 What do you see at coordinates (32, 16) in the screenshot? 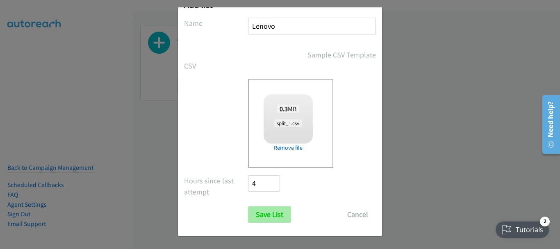
I see `button: Checklist, Tutorials, 2 incomplete tasks` at bounding box center [32, 16].